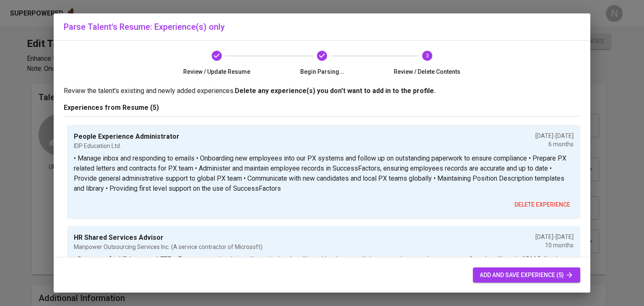 This screenshot has width=644, height=306. Describe the element at coordinates (127, 146) in the screenshot. I see `p: IDP Education Ltd.` at that location.